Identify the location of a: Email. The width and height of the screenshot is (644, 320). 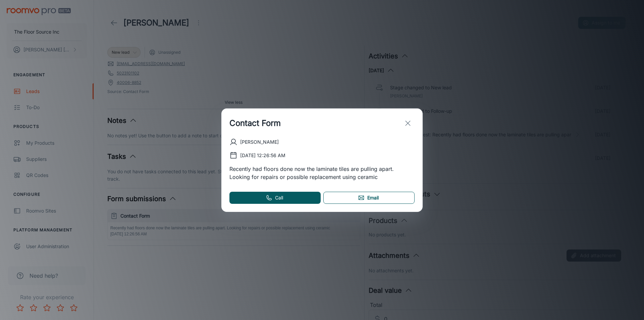
(369, 198).